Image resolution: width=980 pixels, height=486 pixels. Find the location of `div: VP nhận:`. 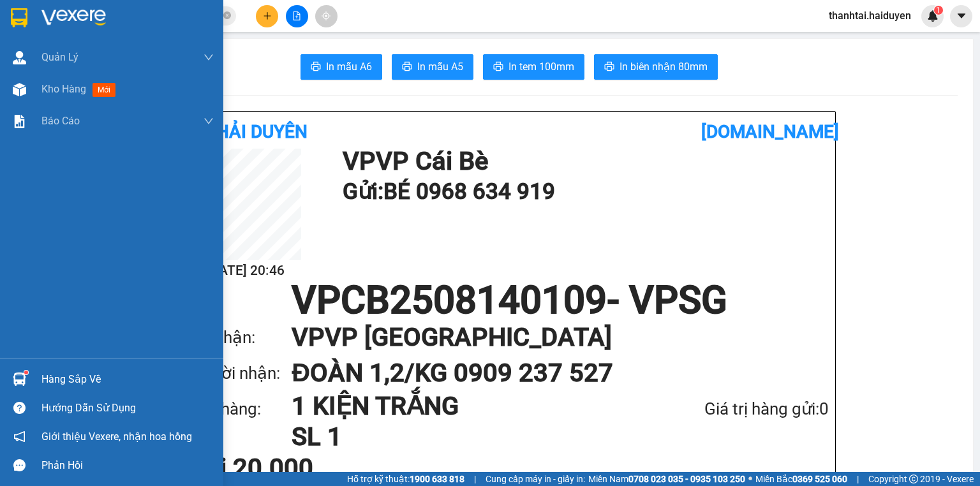

div: VP nhận: is located at coordinates (240, 337).